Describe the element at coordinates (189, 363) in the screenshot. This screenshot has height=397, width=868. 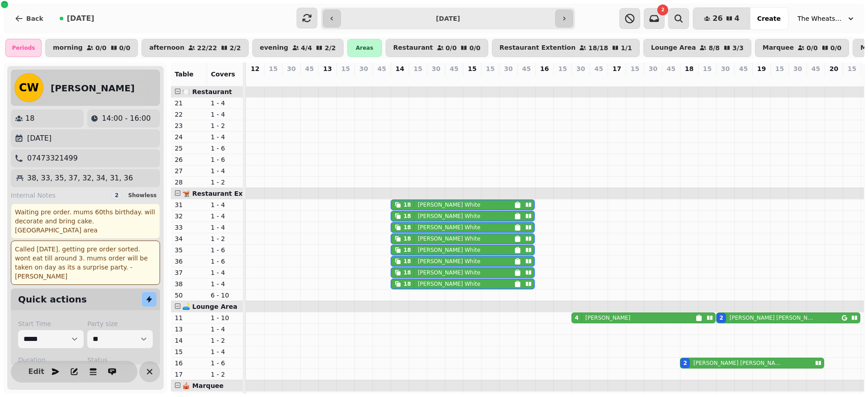
I see `p: 16` at that location.